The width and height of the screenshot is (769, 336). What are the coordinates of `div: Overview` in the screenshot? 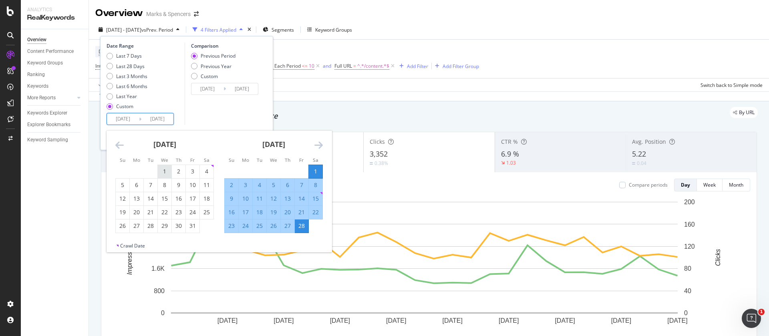 It's located at (37, 40).